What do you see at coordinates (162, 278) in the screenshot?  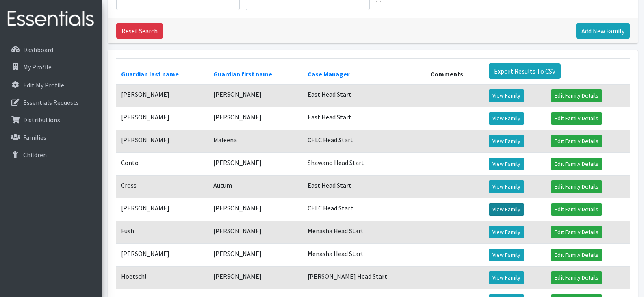 I see `td: Hoetschl` at bounding box center [162, 278].